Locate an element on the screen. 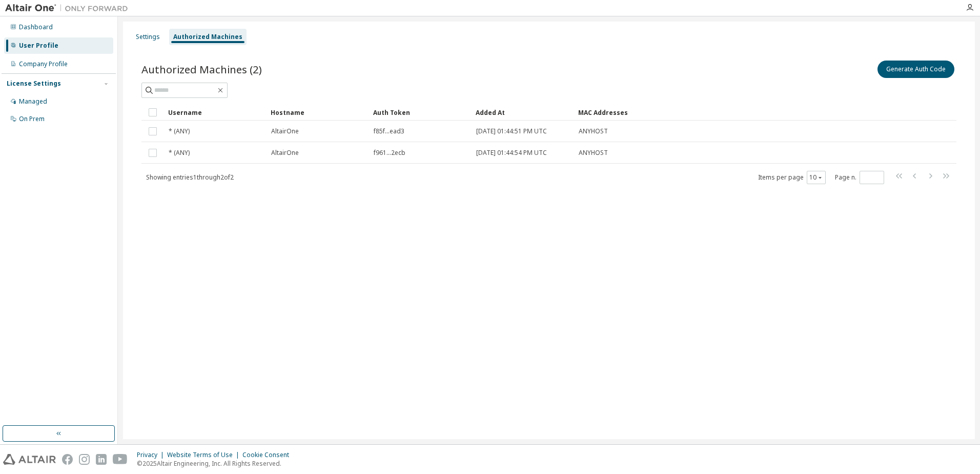  div: Cookie Consent is located at coordinates (269, 454).